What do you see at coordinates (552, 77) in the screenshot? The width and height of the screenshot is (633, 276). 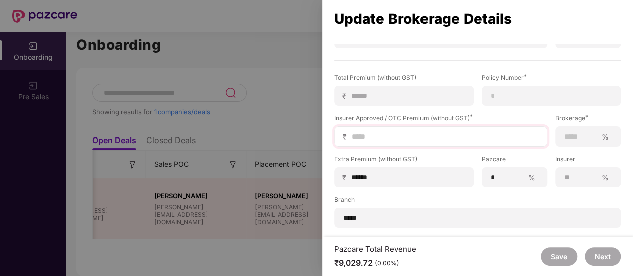 I see `div: Policy Number` at bounding box center [552, 77].